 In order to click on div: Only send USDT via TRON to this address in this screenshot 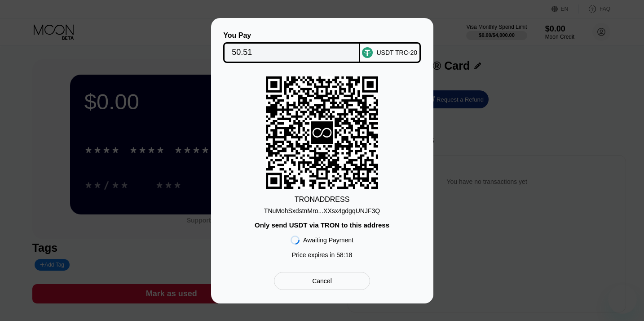, I will do `click(322, 225)`.